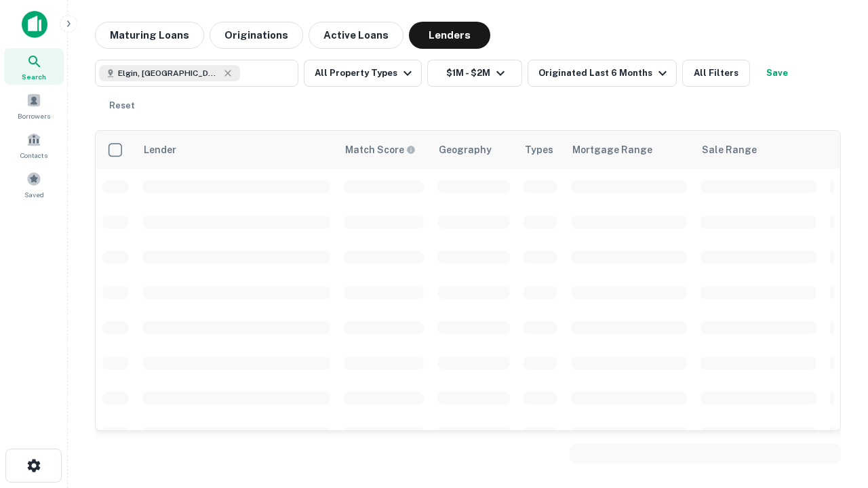 The image size is (868, 488). I want to click on th: Types, so click(540, 150).